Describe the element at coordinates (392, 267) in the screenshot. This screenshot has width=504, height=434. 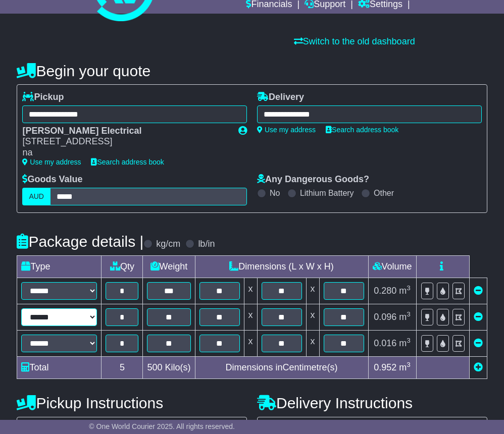
I see `td: Volume` at that location.